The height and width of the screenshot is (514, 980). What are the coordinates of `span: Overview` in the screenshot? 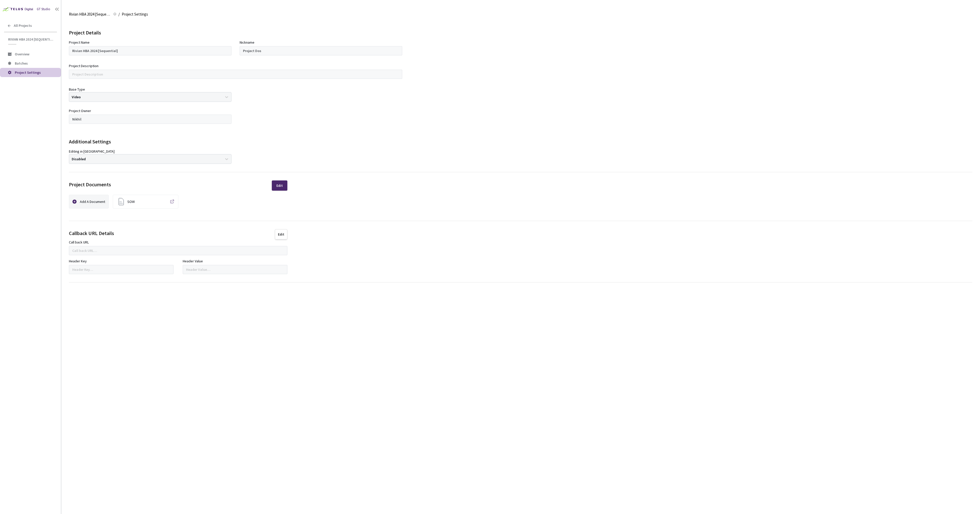 It's located at (22, 54).